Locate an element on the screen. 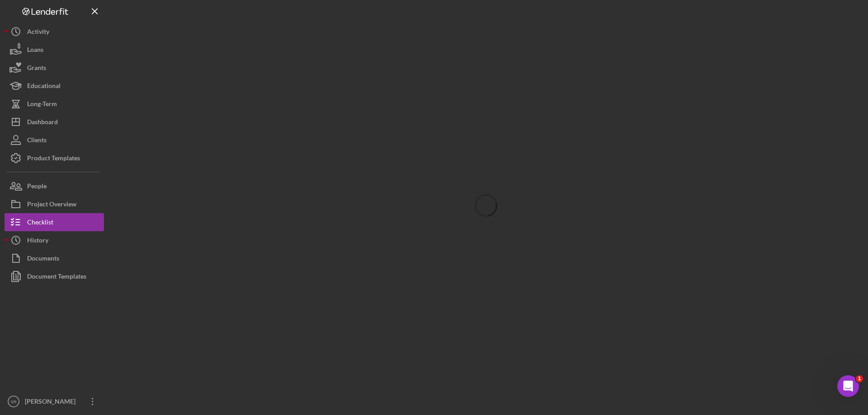  div: Document Templates is located at coordinates (57, 277).